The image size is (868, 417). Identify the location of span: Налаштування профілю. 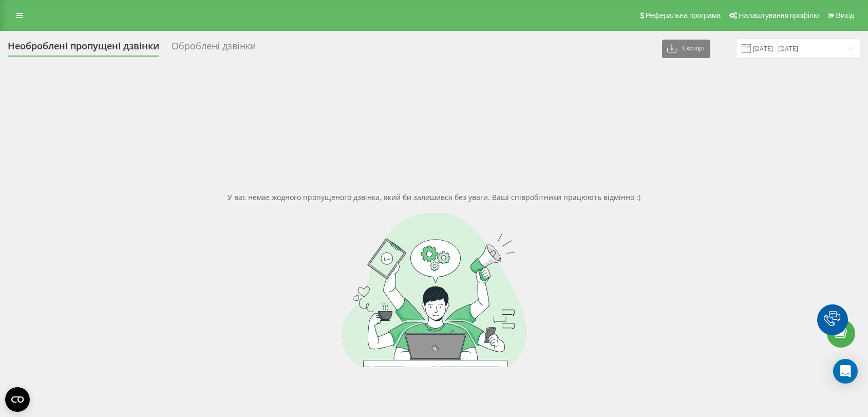
(779, 15).